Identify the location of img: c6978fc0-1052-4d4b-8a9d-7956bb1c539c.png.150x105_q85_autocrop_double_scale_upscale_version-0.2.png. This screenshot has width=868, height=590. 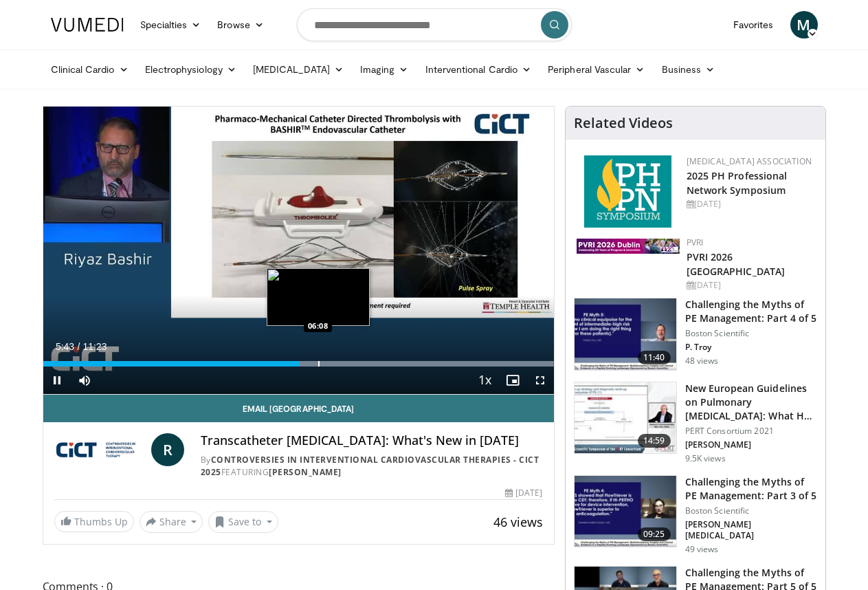
(628, 191).